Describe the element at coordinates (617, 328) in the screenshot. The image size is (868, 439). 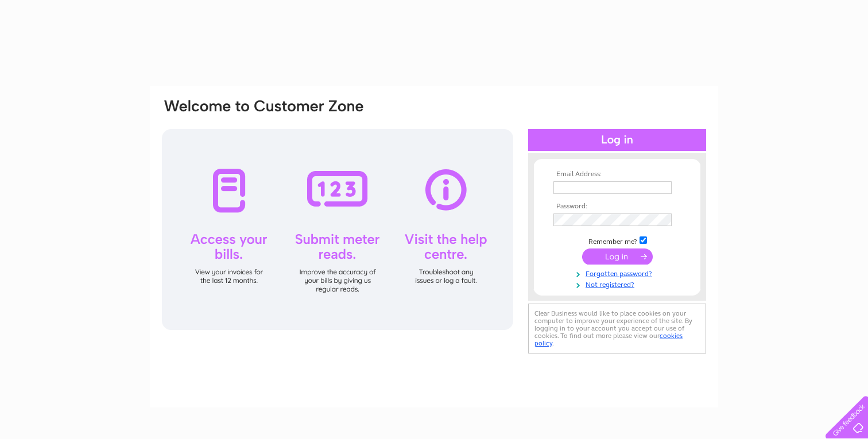
I see `div: Clear Business would like to place cookies on your computer to improve your experience of the sit...` at that location.